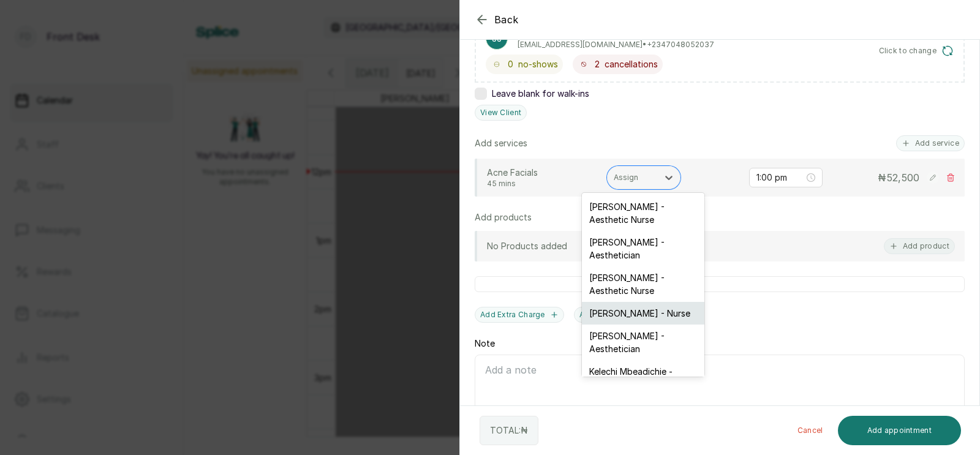  I want to click on p: 45 mins, so click(542, 184).